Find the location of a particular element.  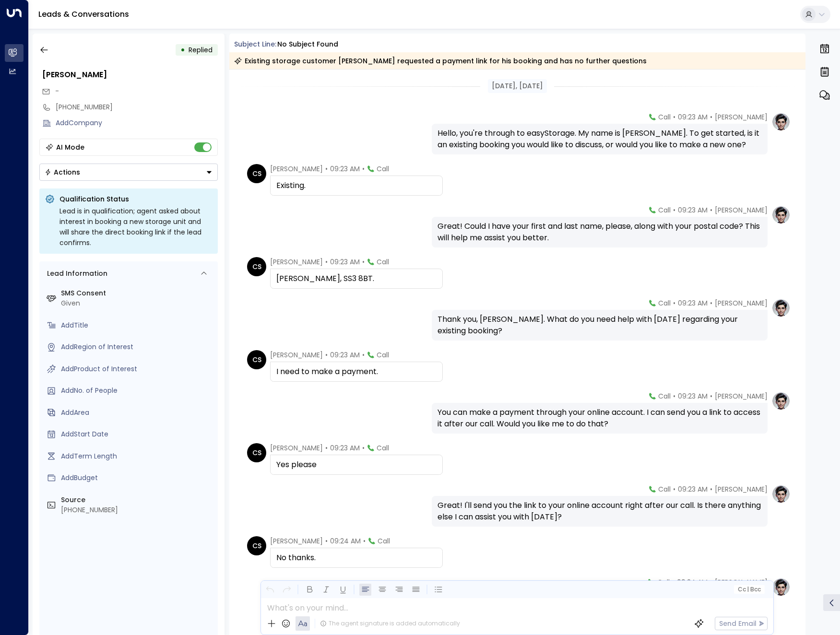

span: Subject Line: is located at coordinates (256, 44).